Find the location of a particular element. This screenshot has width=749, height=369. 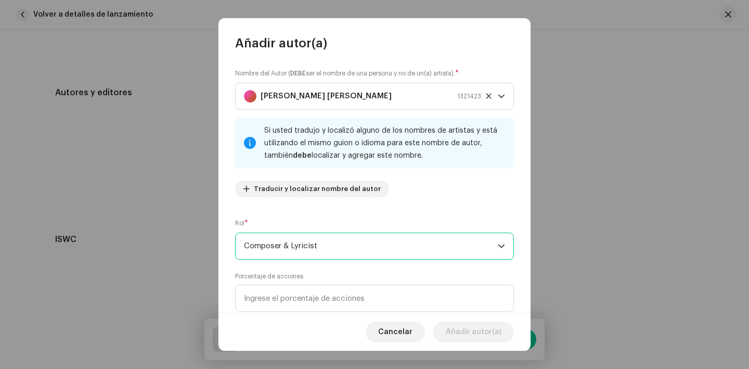

label: Porcentaje de acciones is located at coordinates (269, 276).